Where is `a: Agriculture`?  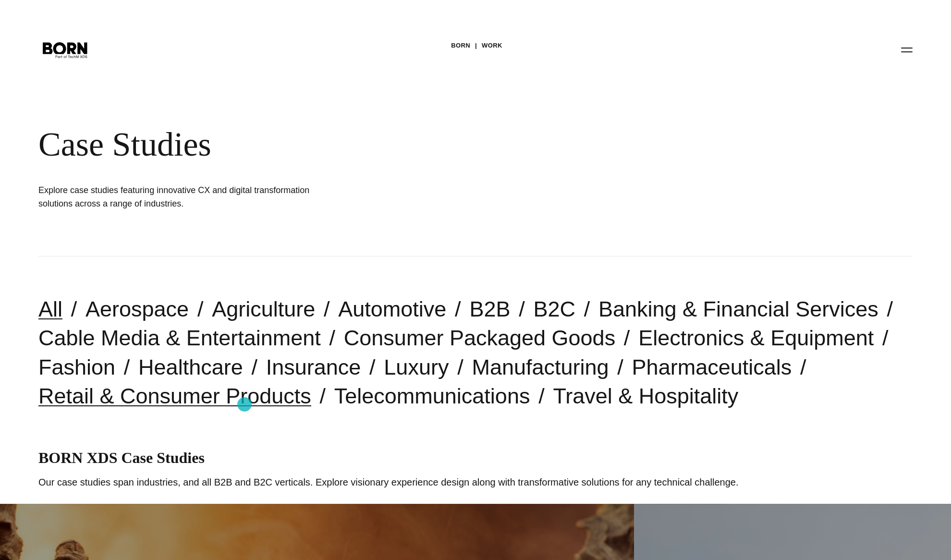 a: Agriculture is located at coordinates (263, 309).